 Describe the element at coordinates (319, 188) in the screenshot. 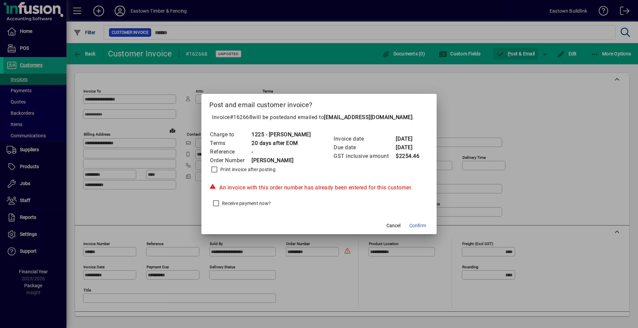

I see `div: An invoice with this order number has already been entered for this customer.` at that location.